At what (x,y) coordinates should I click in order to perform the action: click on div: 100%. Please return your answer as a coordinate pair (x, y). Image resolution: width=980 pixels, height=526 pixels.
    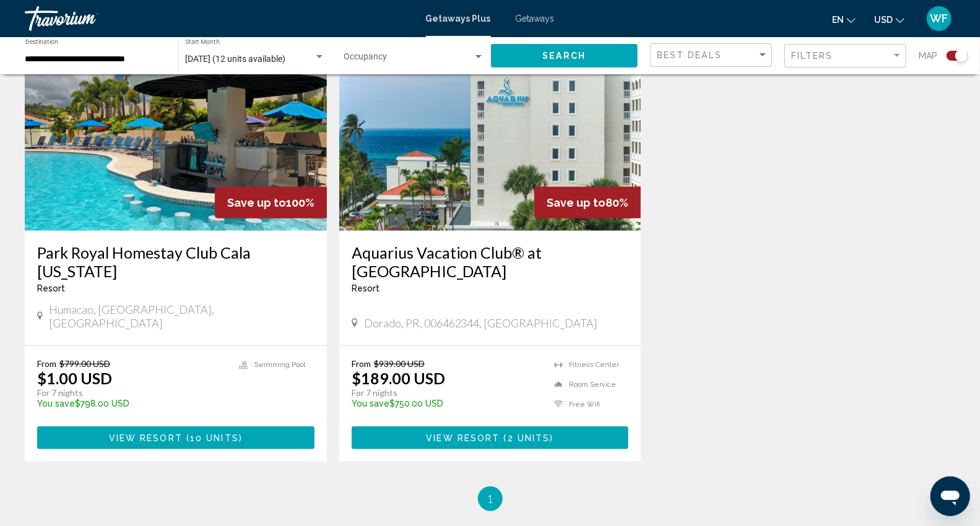
    Looking at the image, I should click on (270, 202).